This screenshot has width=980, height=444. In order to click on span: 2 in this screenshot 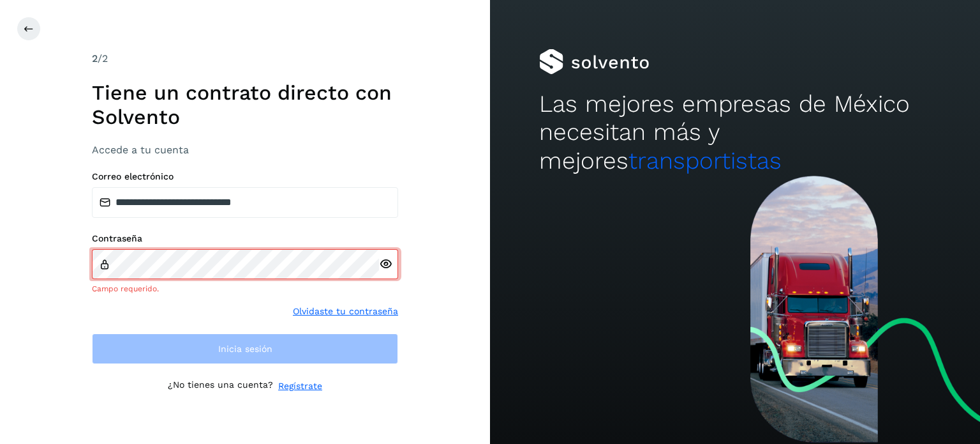, I will do `click(94, 59)`.